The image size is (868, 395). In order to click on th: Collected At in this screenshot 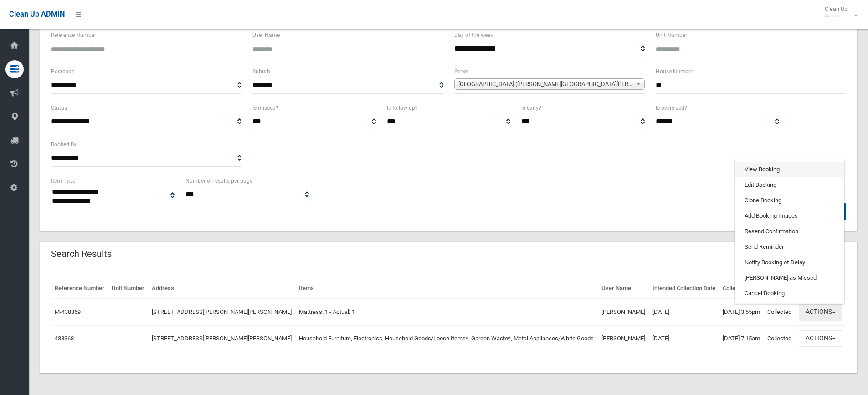, I will do `click(741, 289)`.